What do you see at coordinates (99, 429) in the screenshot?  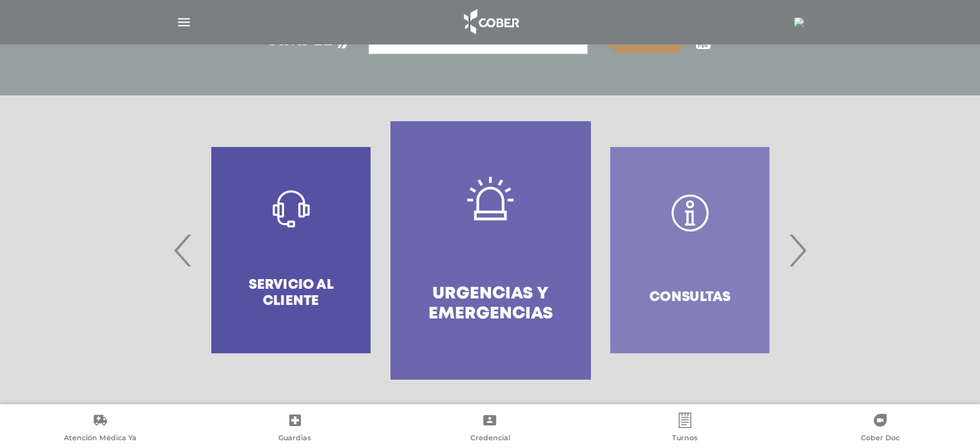 I see `a: Atención Médica Ya` at bounding box center [99, 429].